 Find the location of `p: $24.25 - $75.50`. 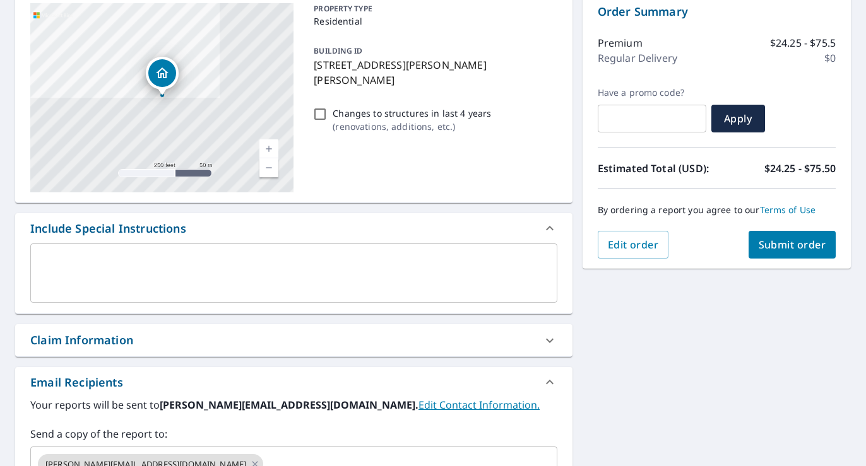

p: $24.25 - $75.50 is located at coordinates (799, 168).